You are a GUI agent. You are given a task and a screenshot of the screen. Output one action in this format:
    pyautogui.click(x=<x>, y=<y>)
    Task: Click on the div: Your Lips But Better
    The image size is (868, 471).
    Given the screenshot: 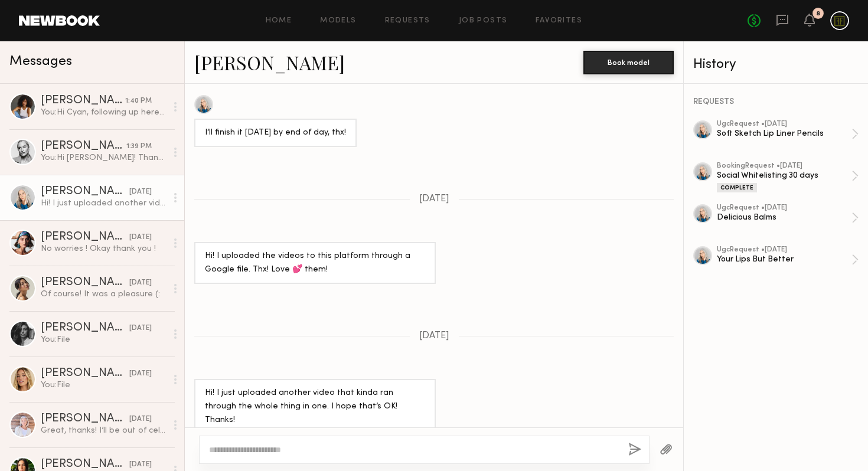 What is the action you would take?
    pyautogui.click(x=785, y=259)
    